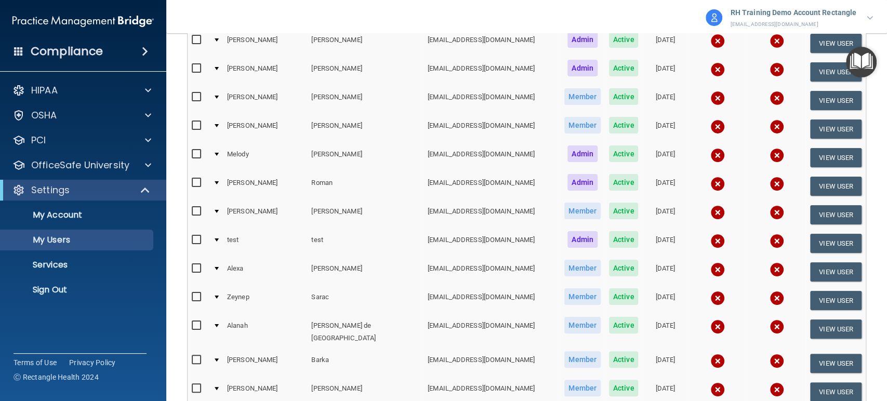  I want to click on p: Services, so click(77, 265).